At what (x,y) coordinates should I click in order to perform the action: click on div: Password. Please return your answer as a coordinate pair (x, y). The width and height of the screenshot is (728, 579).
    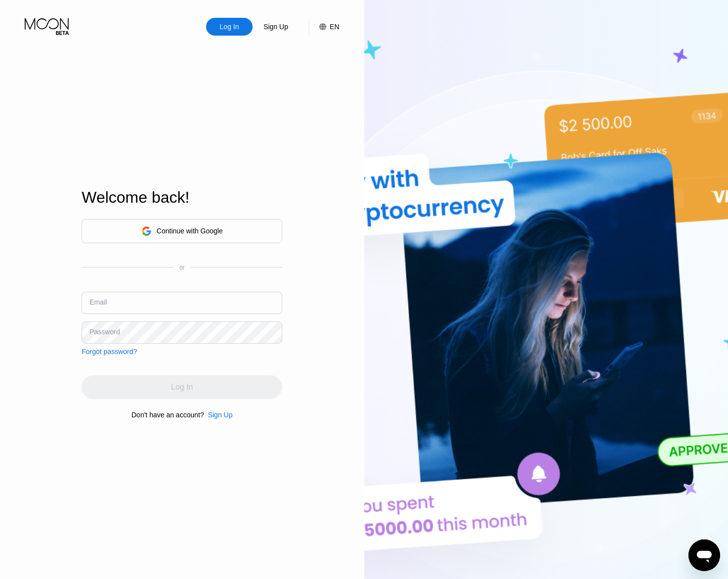
    Looking at the image, I should click on (104, 332).